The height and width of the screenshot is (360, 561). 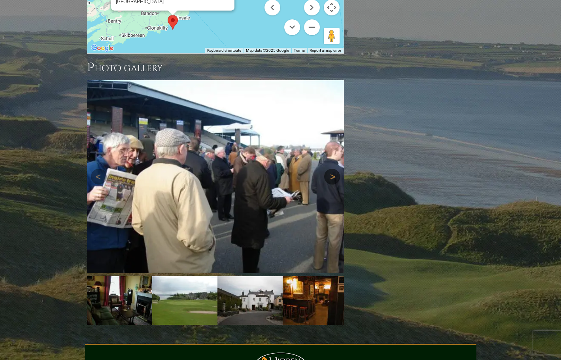 What do you see at coordinates (332, 36) in the screenshot?
I see `button: Drag Pegman onto the map to open Street View` at bounding box center [332, 36].